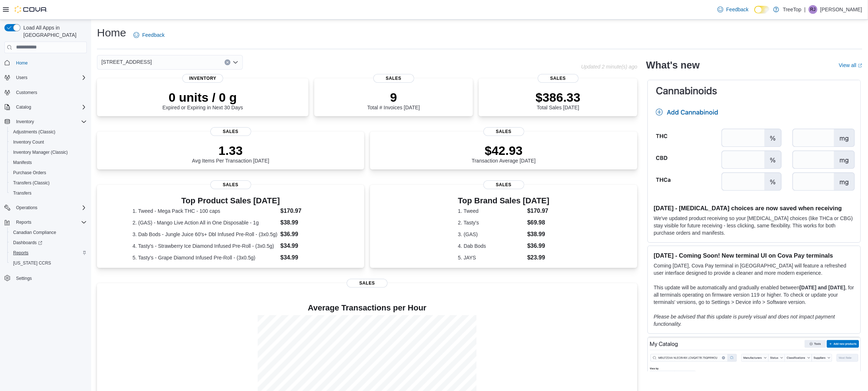 This screenshot has width=868, height=391. I want to click on dt: 1. Tweed - Mega Pack THC - 100 caps, so click(205, 211).